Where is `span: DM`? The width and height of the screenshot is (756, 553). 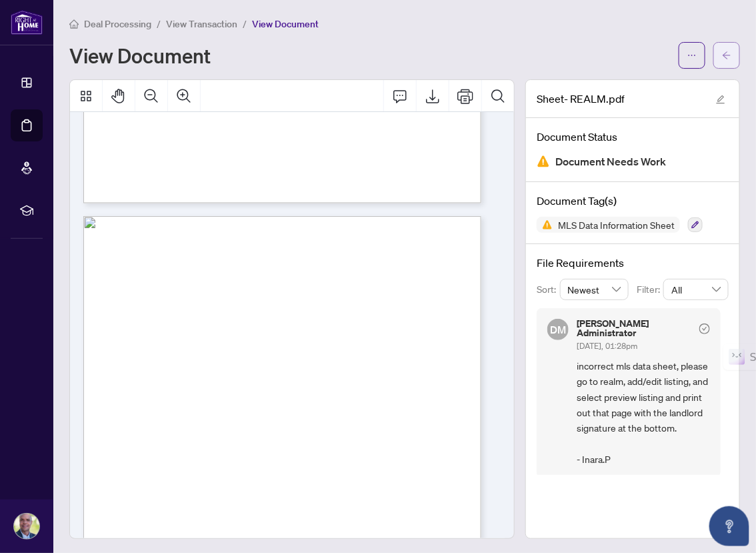
span: DM is located at coordinates (558, 329).